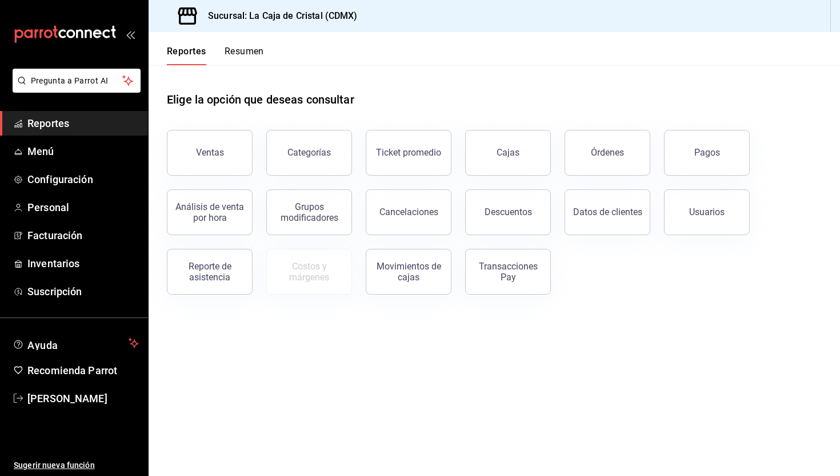 Image resolution: width=840 pixels, height=476 pixels. What do you see at coordinates (409, 211) in the screenshot?
I see `div: Cancelaciones` at bounding box center [409, 211].